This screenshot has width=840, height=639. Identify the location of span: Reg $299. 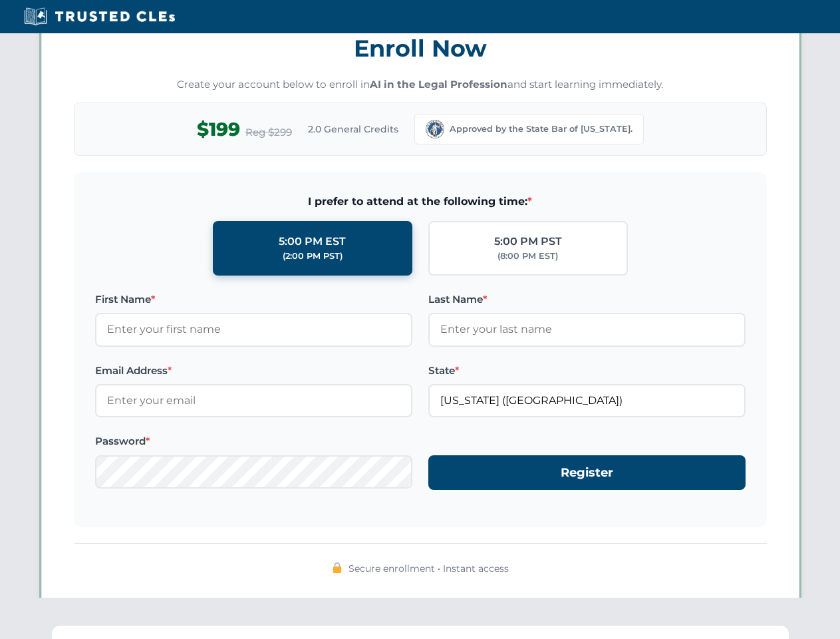
(268, 132).